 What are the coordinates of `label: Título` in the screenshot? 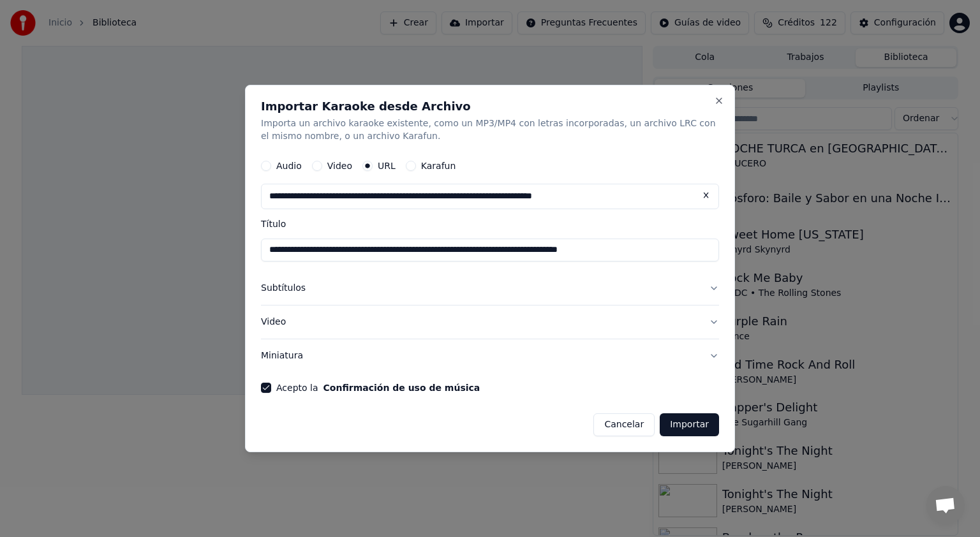 It's located at (490, 224).